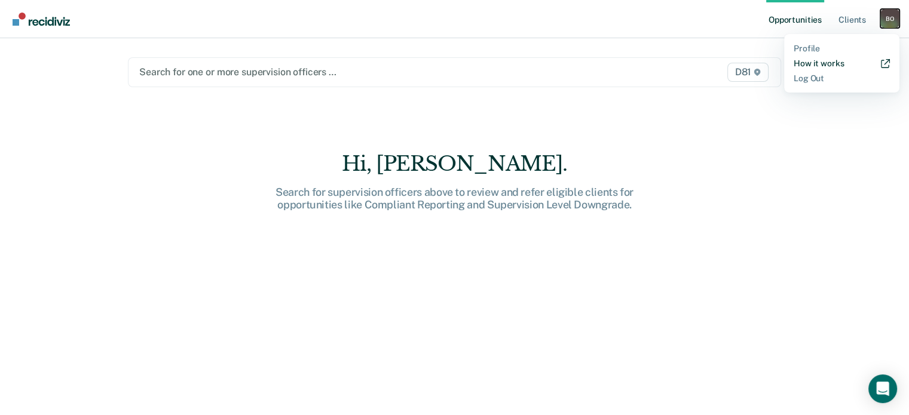 Image resolution: width=909 pixels, height=415 pixels. What do you see at coordinates (747, 72) in the screenshot?
I see `span: D81` at bounding box center [747, 72].